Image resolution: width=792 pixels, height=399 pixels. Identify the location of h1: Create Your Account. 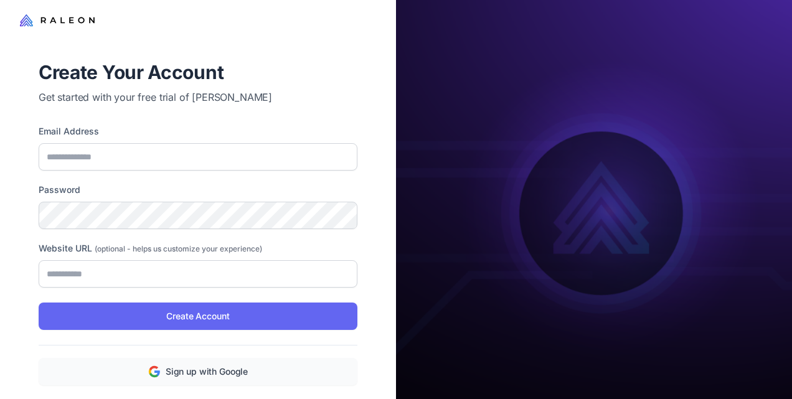
(198, 72).